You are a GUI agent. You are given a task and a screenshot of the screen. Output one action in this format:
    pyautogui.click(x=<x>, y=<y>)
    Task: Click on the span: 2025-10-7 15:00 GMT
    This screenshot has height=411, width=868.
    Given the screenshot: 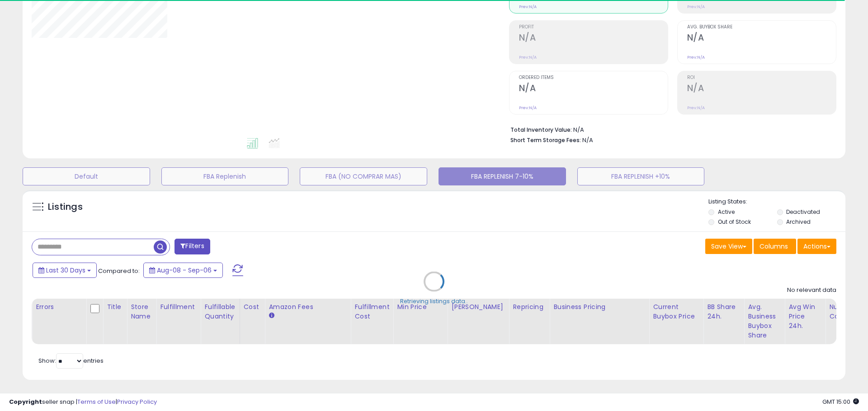 What is the action you would take?
    pyautogui.click(x=840, y=402)
    